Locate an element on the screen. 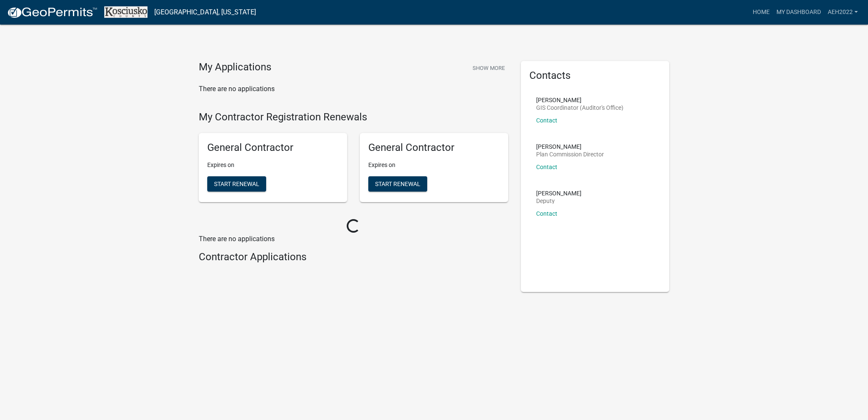 The image size is (868, 420). wm-workflow-list-section: Contractor Applications is located at coordinates (354, 259).